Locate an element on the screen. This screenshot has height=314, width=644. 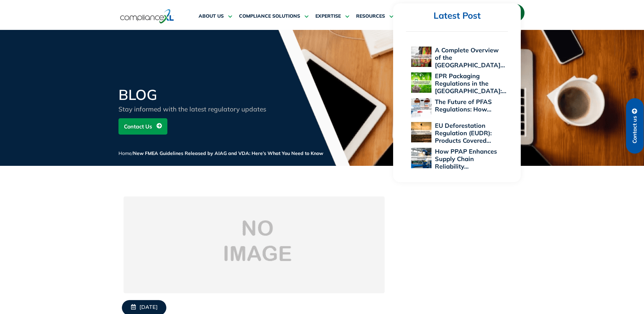
img: The Future of PFAS Regulations: How 2025 Will Reshape Global Supply Chains is located at coordinates (421, 108).